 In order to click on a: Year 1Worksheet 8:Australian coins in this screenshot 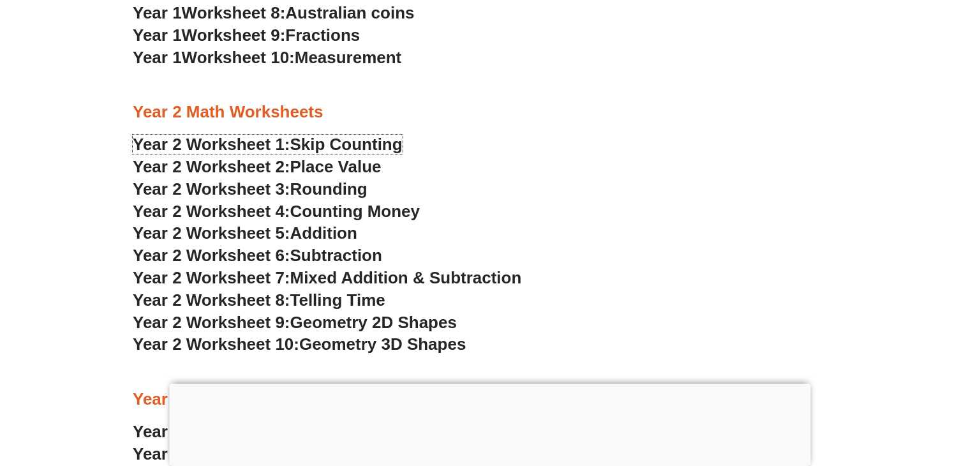, I will do `click(273, 13)`.